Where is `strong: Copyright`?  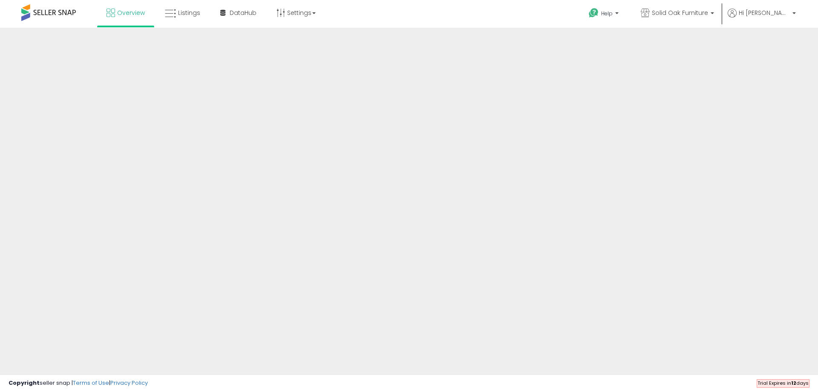 strong: Copyright is located at coordinates (24, 382).